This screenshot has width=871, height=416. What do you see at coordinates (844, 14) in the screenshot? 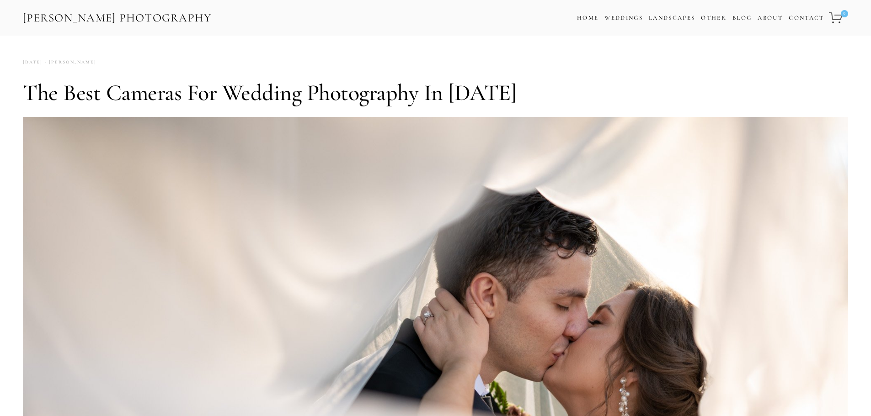
I see `span: 0` at bounding box center [844, 14].